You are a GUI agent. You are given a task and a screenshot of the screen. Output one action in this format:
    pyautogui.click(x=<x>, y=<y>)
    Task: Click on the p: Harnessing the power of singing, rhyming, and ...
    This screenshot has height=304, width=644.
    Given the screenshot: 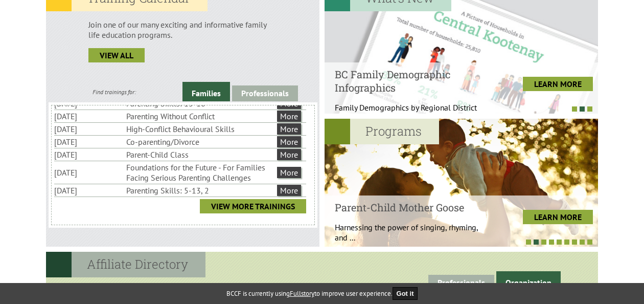 What is the action you would take?
    pyautogui.click(x=411, y=232)
    